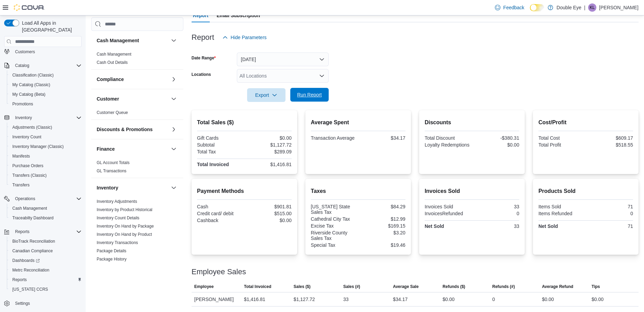  What do you see at coordinates (24, 118) in the screenshot?
I see `span: Inventory` at bounding box center [24, 118].